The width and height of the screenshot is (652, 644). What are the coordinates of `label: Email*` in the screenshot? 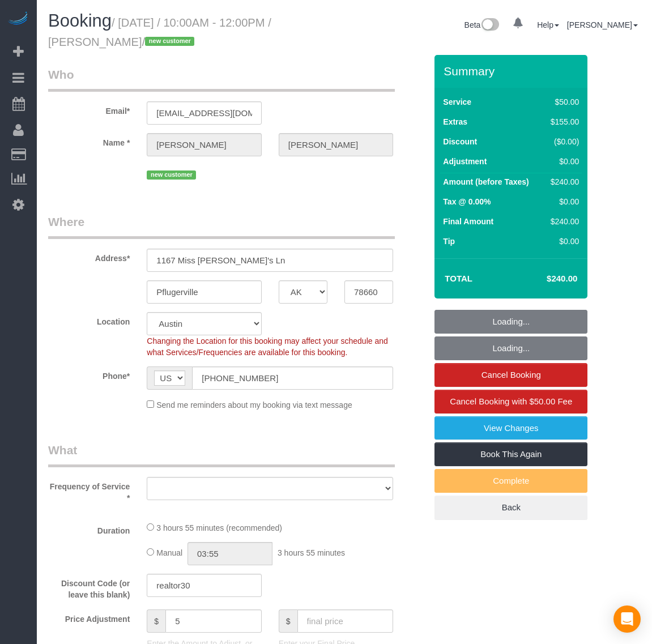 It's located at (89, 109).